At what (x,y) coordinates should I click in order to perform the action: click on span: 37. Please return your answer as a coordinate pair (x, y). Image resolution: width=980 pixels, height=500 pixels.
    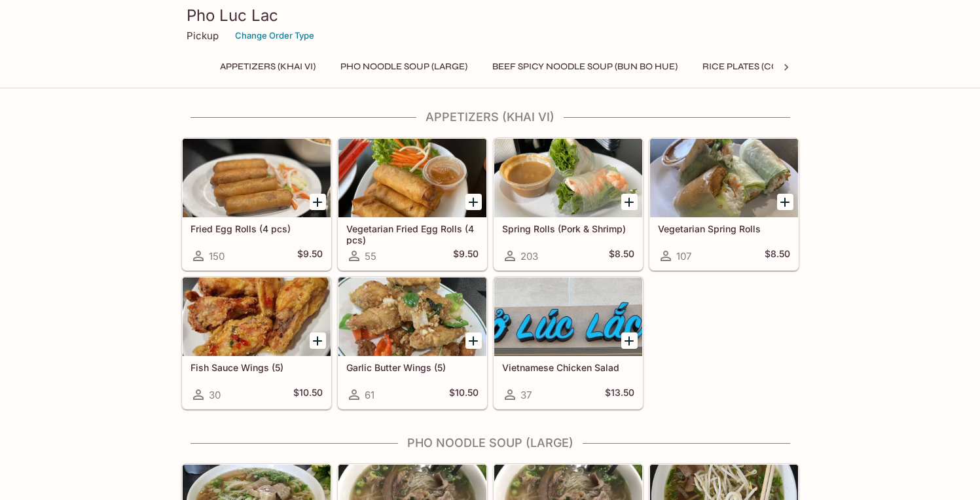
    Looking at the image, I should click on (526, 395).